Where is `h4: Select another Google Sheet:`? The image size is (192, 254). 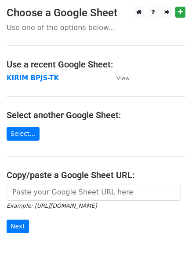 h4: Select another Google Sheet: is located at coordinates (96, 115).